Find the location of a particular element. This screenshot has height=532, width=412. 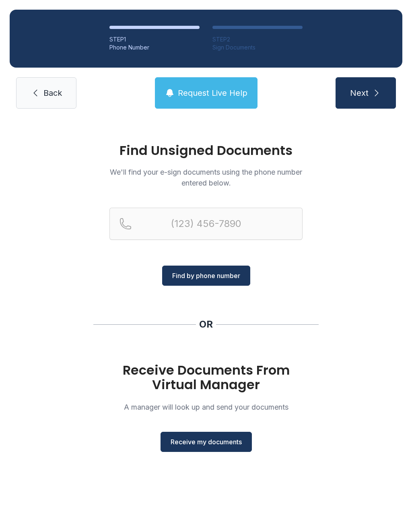

span: Back is located at coordinates (52, 93).